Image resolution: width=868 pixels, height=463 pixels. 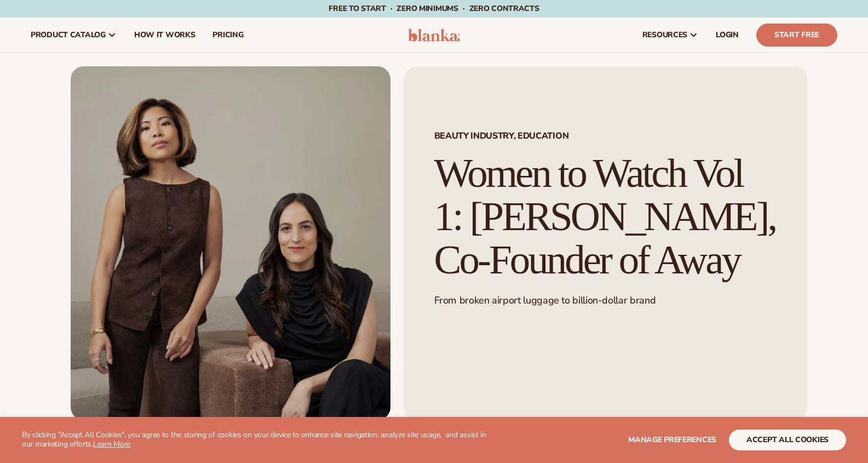 What do you see at coordinates (434, 35) in the screenshot?
I see `a: logo` at bounding box center [434, 35].